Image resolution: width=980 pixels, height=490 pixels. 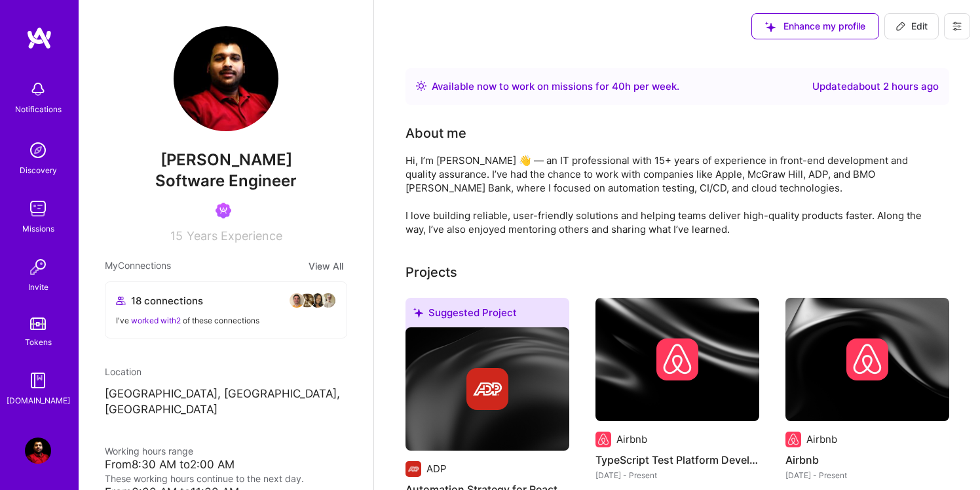 What do you see at coordinates (38, 208) in the screenshot?
I see `img: teamwork` at bounding box center [38, 208].